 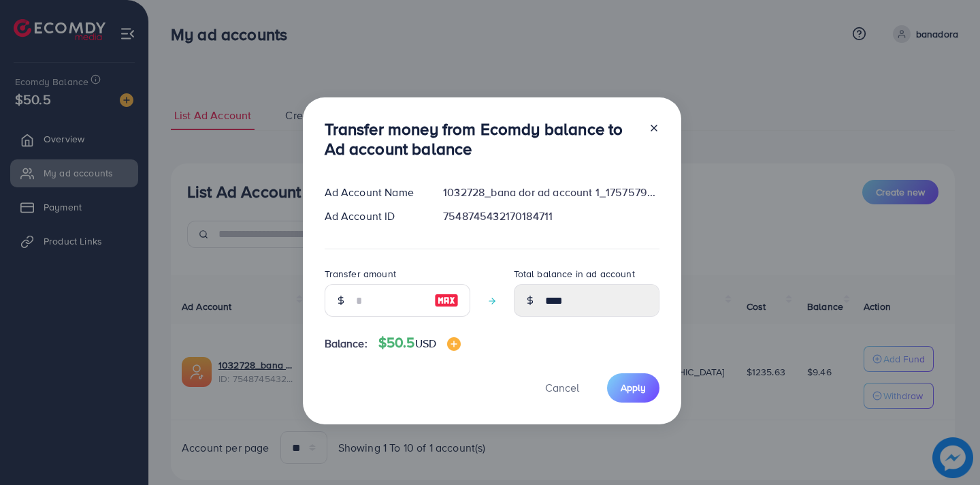 I want to click on div: 7548745432170184711, so click(x=550, y=216).